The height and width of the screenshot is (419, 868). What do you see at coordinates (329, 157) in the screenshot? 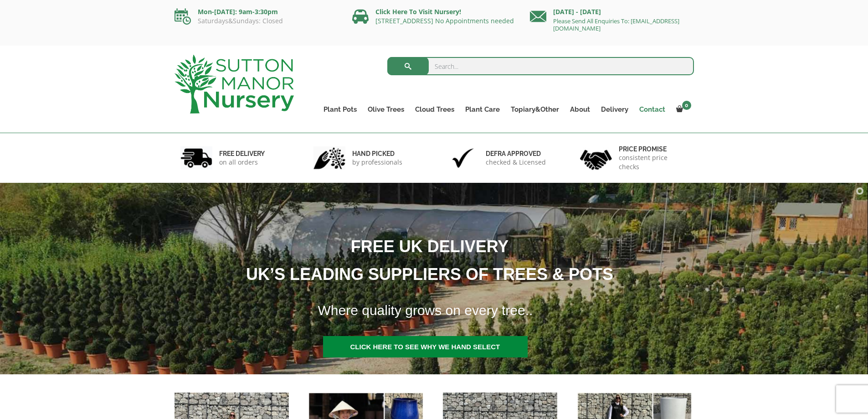
I see `img: 2.jpg` at bounding box center [329, 157].